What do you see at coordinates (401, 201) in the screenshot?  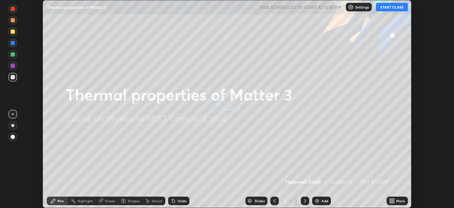 I see `div: More` at bounding box center [401, 201].